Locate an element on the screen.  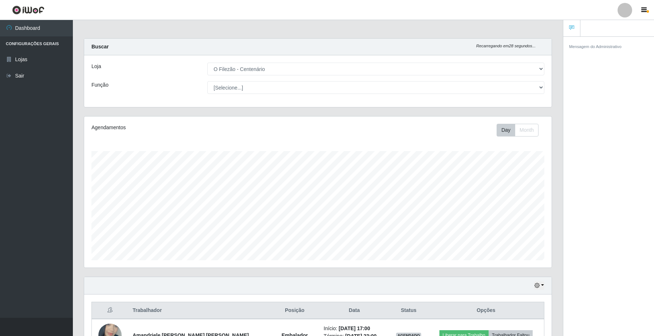
th: Status is located at coordinates (408, 311).